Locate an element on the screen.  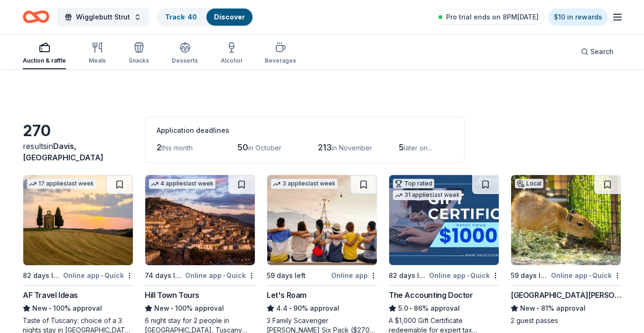
span: in October is located at coordinates (265, 147).